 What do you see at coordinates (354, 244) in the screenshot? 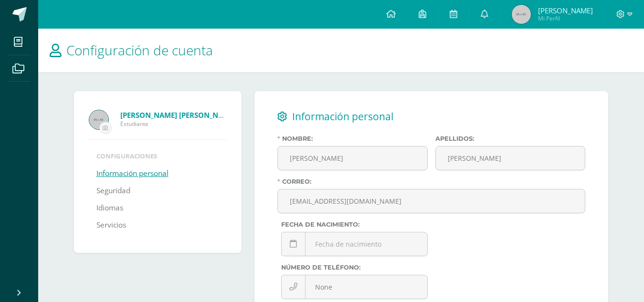
I see `input: Fecha de nacimiento` at bounding box center [354, 244].